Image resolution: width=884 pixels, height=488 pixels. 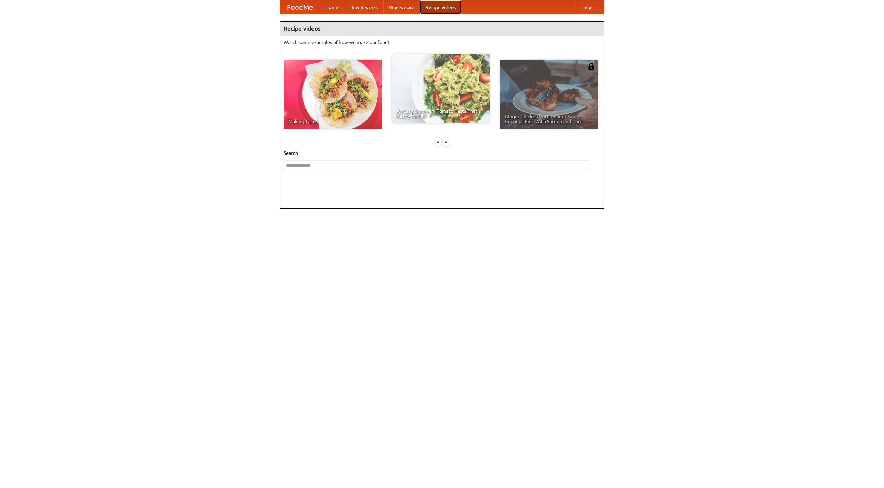 What do you see at coordinates (591, 67) in the screenshot?
I see `img: 483408.png` at bounding box center [591, 67].